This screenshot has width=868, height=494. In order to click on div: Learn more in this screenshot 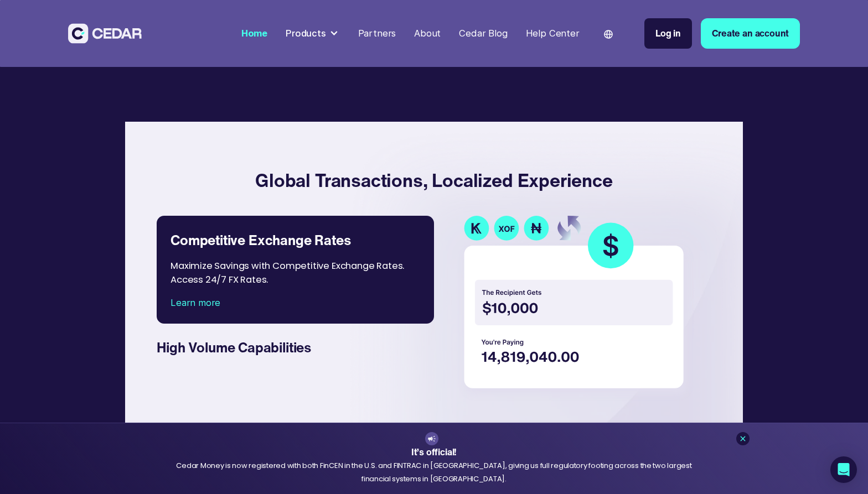, I will do `click(295, 303)`.